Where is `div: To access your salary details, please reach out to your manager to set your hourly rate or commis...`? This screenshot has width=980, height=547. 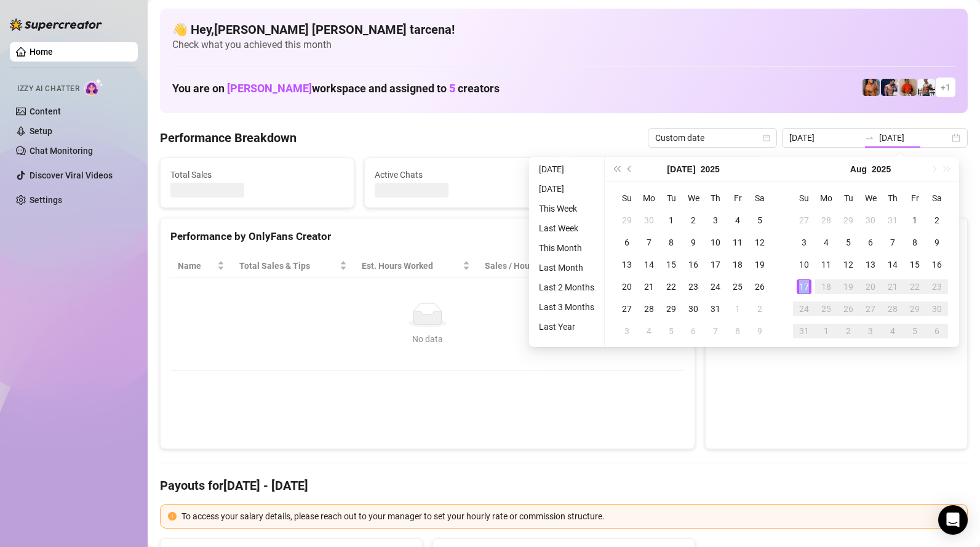 div: To access your salary details, please reach out to your manager to set your hourly rate or commis... is located at coordinates (570, 517).